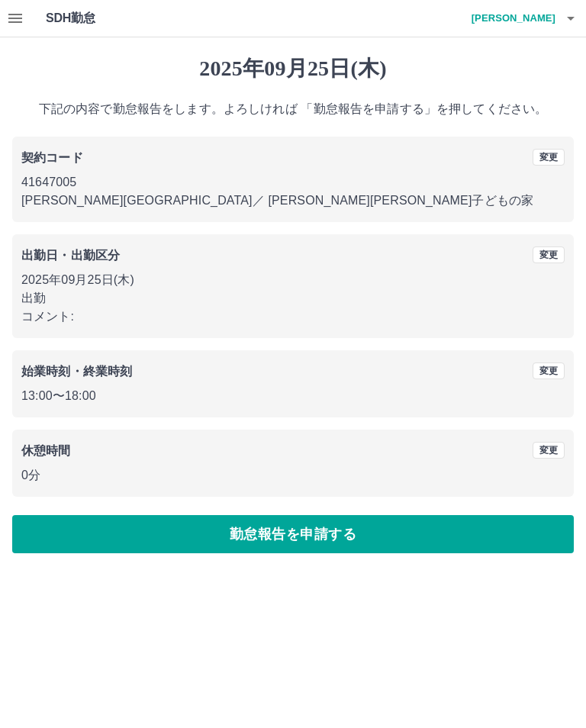  I want to click on p: コメント:, so click(293, 317).